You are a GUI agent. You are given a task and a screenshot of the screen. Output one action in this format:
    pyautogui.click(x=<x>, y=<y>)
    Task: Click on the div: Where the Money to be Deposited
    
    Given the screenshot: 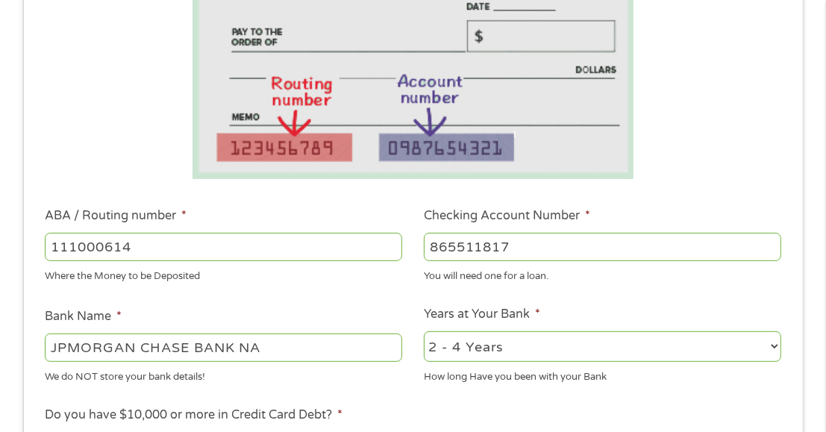 What is the action you would take?
    pyautogui.click(x=223, y=274)
    